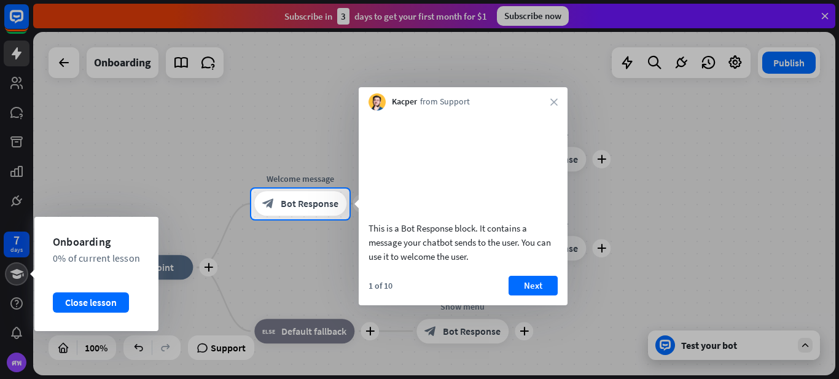 This screenshot has width=839, height=379. I want to click on div: 0% of current lesson, so click(96, 258).